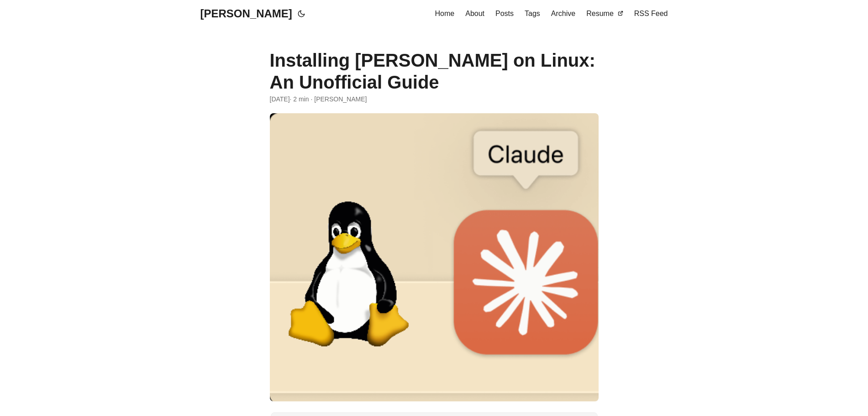 Image resolution: width=868 pixels, height=416 pixels. I want to click on span: RSS Feed, so click(651, 13).